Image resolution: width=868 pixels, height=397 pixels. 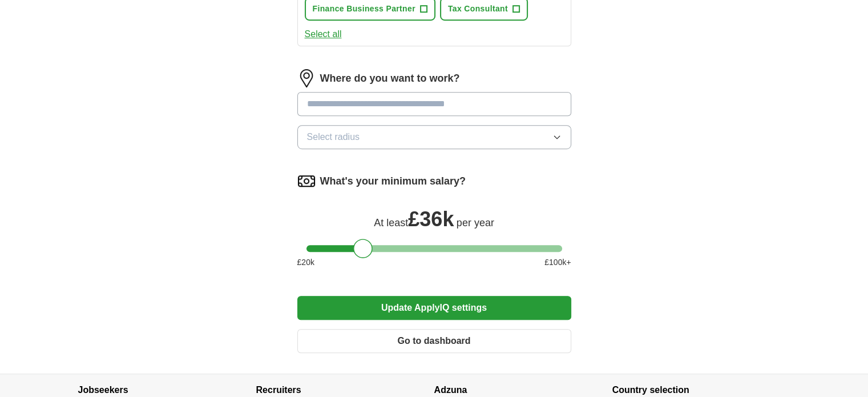 I want to click on img: location.png, so click(x=307, y=78).